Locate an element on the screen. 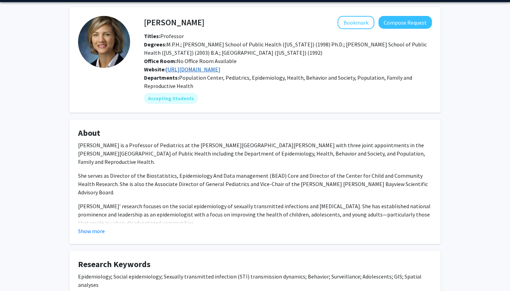 This screenshot has height=291, width=510. b: Website: is located at coordinates (155, 69).